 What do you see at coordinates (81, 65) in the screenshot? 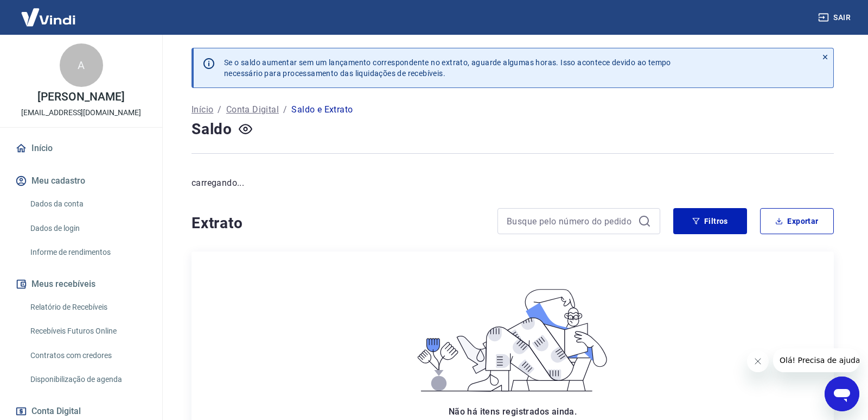
I see `div: A` at bounding box center [81, 65].